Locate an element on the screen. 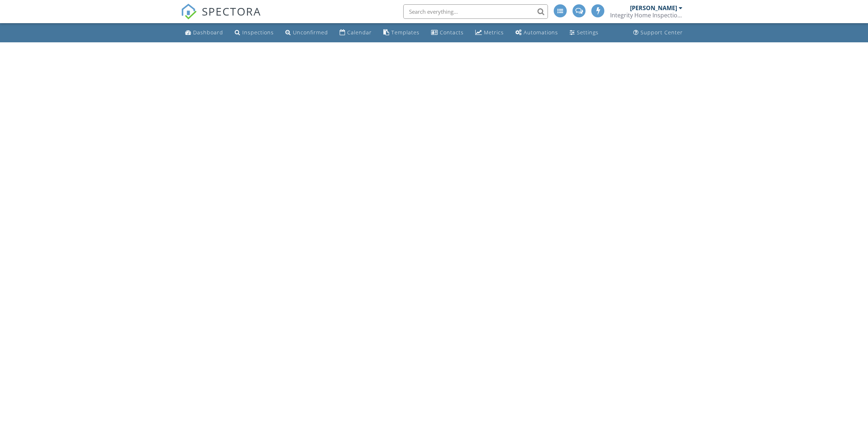  input: Search everything... is located at coordinates (476, 11).